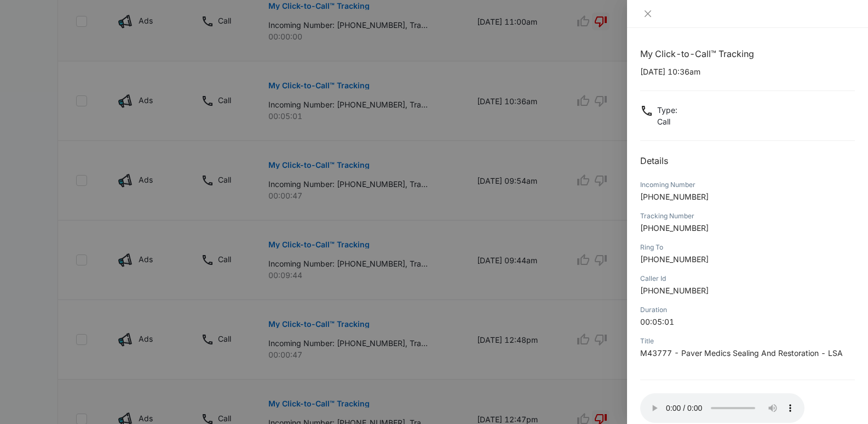 The width and height of the screenshot is (868, 424). I want to click on div: Caller Id, so click(748, 279).